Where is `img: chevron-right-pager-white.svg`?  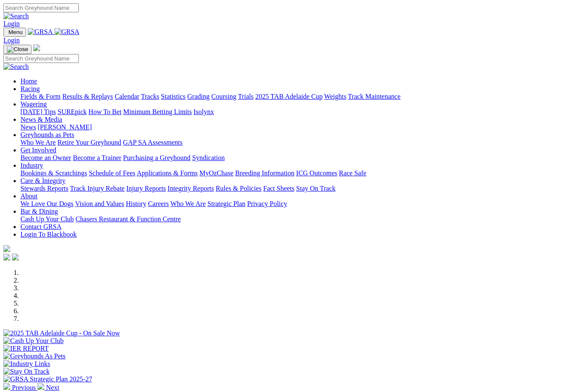 img: chevron-right-pager-white.svg is located at coordinates (41, 387).